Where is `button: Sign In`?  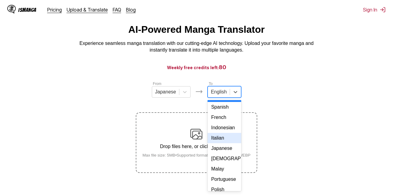 button: Sign In is located at coordinates (374, 10).